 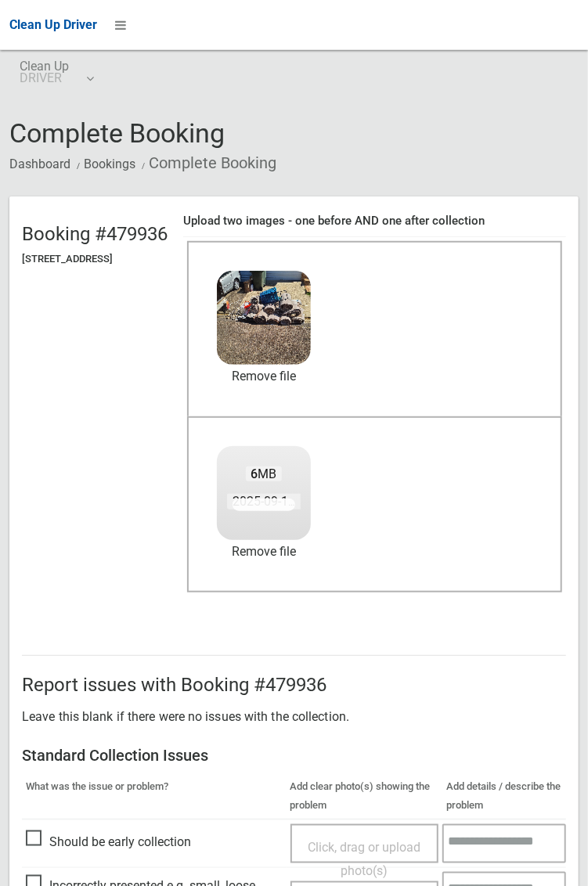 I want to click on small: DRIVER, so click(x=44, y=77).